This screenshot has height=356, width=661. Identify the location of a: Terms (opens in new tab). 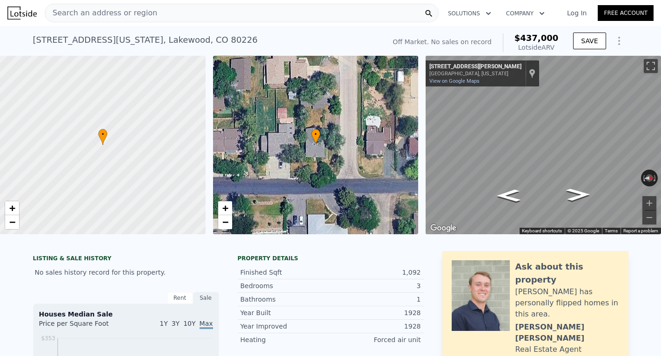
(611, 231).